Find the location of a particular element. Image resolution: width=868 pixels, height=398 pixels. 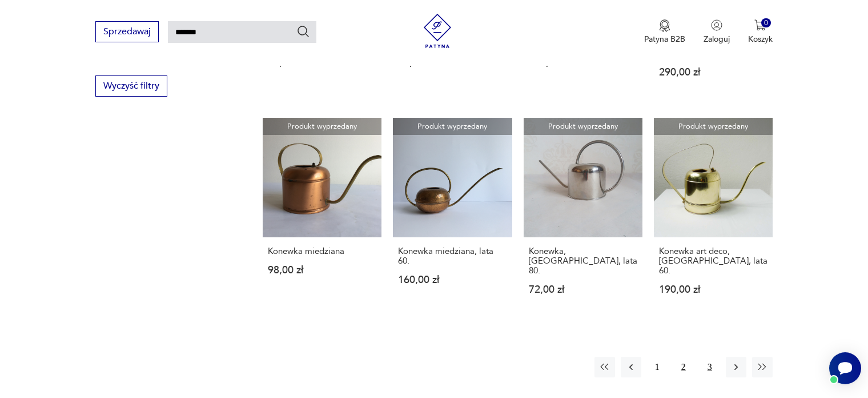

p: 290,00 zł is located at coordinates (714, 72).